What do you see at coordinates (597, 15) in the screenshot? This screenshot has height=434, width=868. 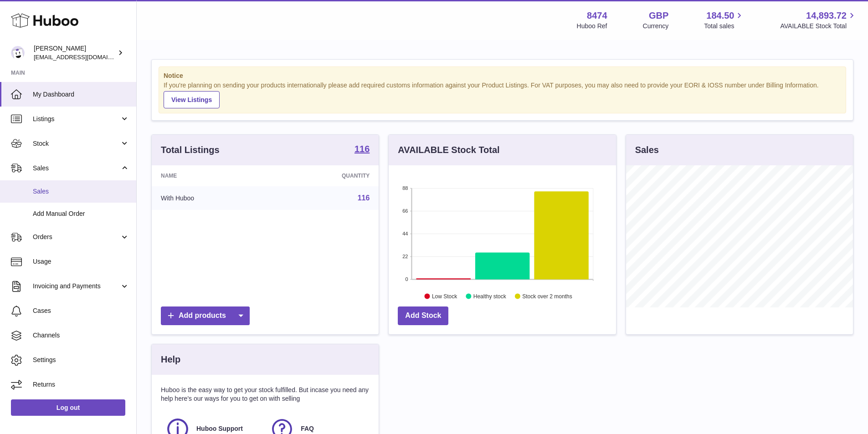 I see `strong: 8474` at bounding box center [597, 15].